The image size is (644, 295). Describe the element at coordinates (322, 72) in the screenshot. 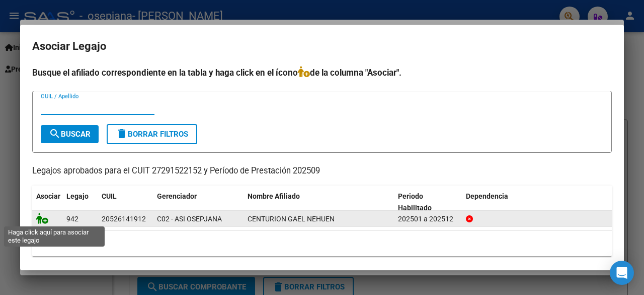

I see `h4: Busque el afiliado correspondiente en la tabla y haga click en el ícono de la columna "Asociar".` at that location.